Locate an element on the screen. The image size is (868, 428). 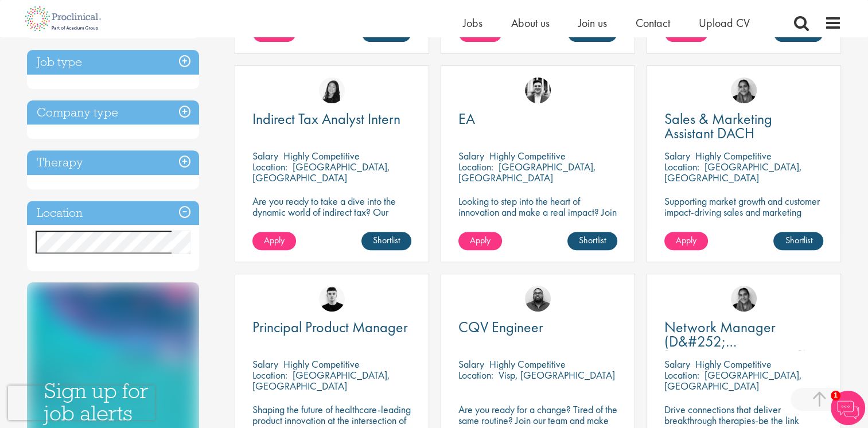
span: Principal Product Manager is located at coordinates (330, 327).